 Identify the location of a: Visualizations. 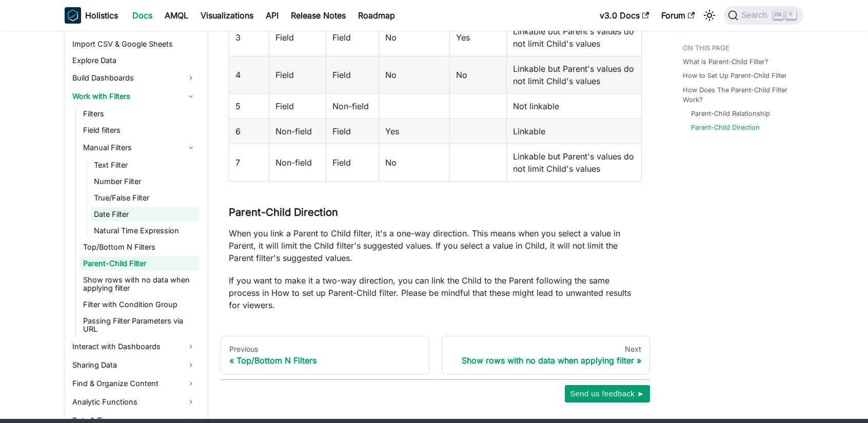
(227, 15).